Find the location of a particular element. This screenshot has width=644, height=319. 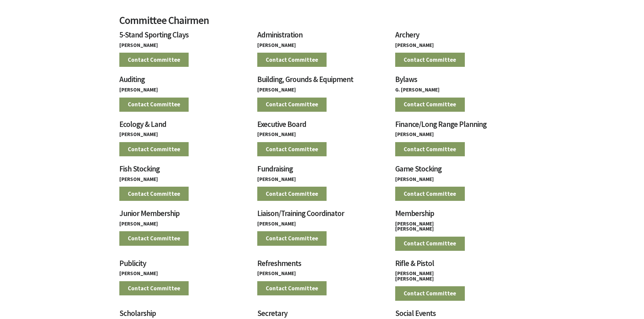

h3: 5-Stand Sporting Clays is located at coordinates (184, 36).